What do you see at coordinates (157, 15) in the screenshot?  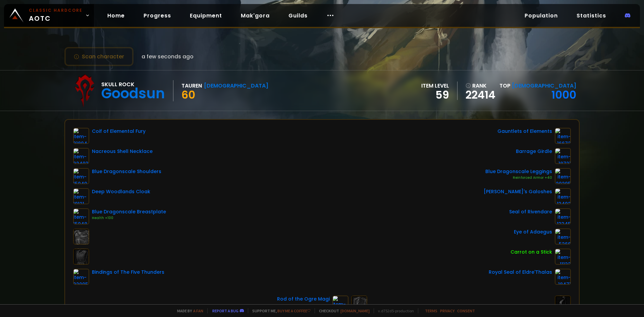 I see `a: Progress` at bounding box center [157, 15].